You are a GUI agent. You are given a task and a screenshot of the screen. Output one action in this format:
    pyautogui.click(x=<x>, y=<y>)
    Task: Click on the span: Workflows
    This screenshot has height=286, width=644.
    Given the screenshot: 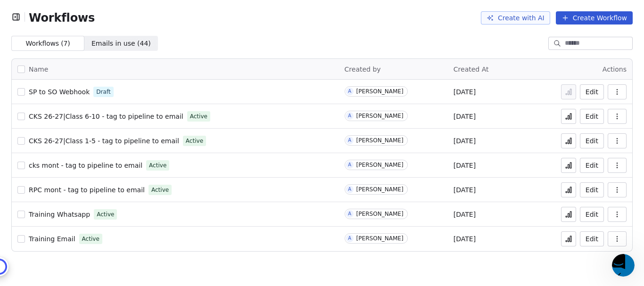 What is the action you would take?
    pyautogui.click(x=62, y=18)
    